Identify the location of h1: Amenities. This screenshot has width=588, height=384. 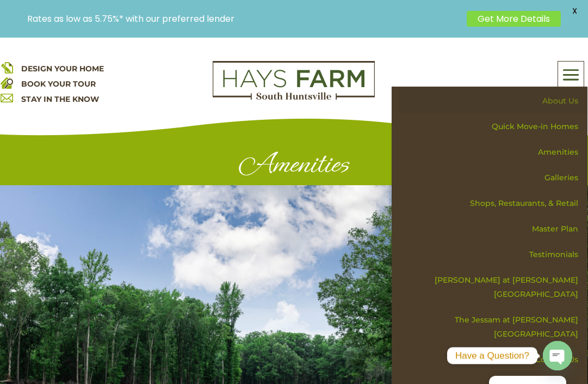
(294, 167).